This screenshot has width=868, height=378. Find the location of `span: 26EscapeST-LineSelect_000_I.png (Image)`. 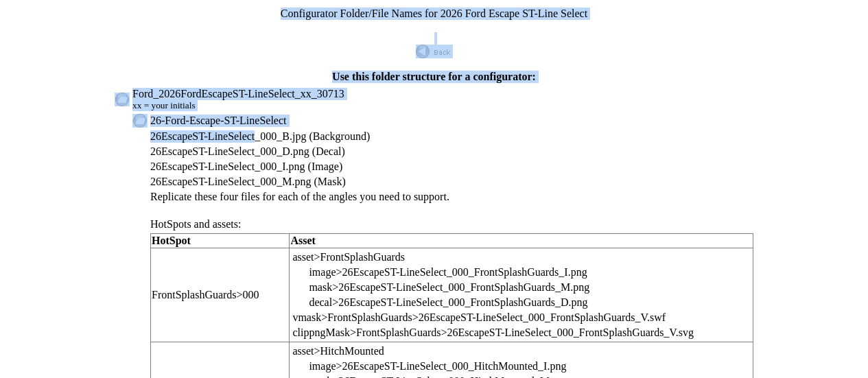

span: 26EscapeST-LineSelect_000_I.png (Image) is located at coordinates (246, 166).